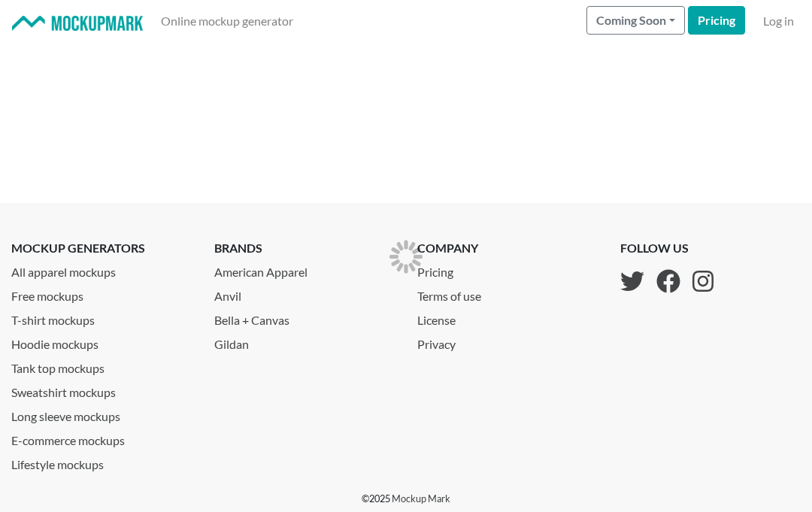 The height and width of the screenshot is (512, 812). Describe the element at coordinates (102, 413) in the screenshot. I see `a: Long sleeve mockups` at that location.